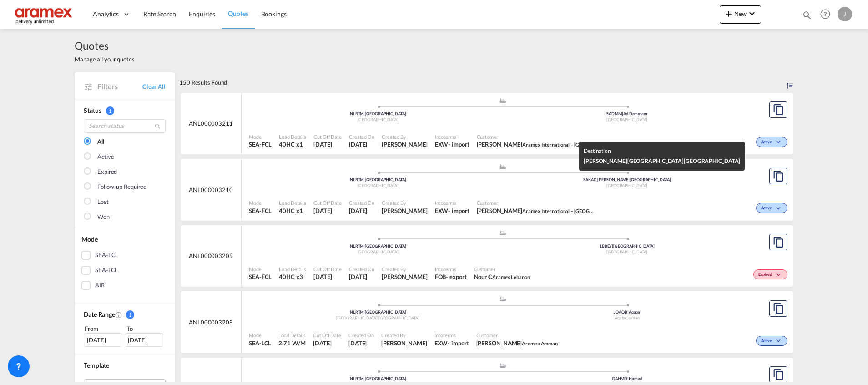  I want to click on input: Search status, so click(124, 126).